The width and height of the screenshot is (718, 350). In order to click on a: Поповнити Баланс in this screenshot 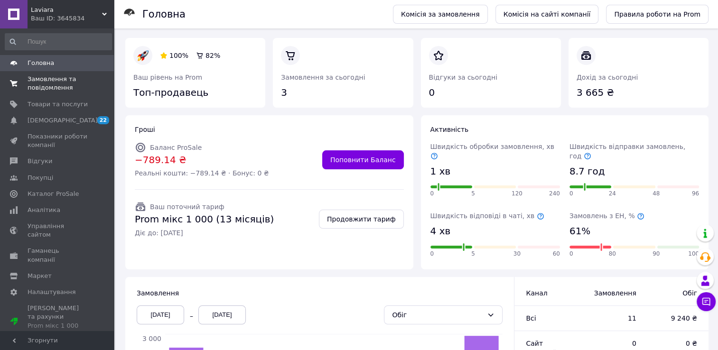, I will do `click(363, 160)`.